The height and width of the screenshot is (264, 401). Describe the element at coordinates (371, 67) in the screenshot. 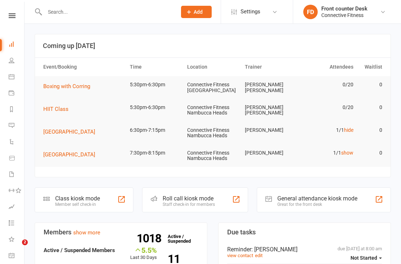

I see `th: Waitlist` at that location.